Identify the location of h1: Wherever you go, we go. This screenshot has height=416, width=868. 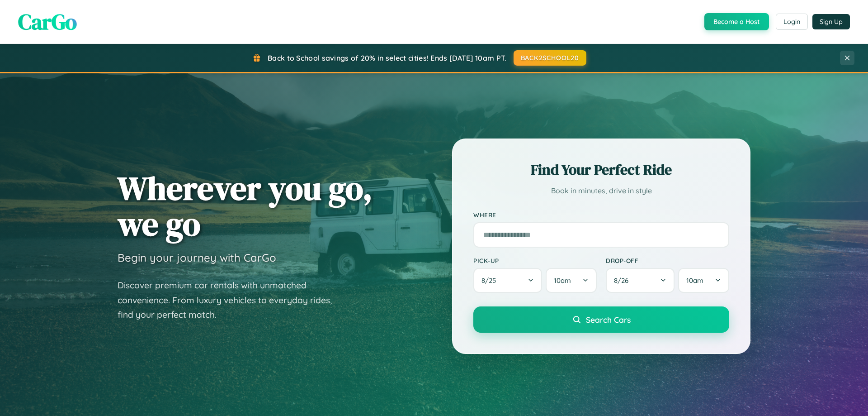
(245, 206).